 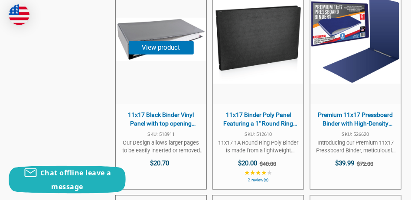 What do you see at coordinates (258, 119) in the screenshot?
I see `span: 11x17 Binder Poly Panel Featuring a 1" Round Ring Black` at bounding box center [258, 119].